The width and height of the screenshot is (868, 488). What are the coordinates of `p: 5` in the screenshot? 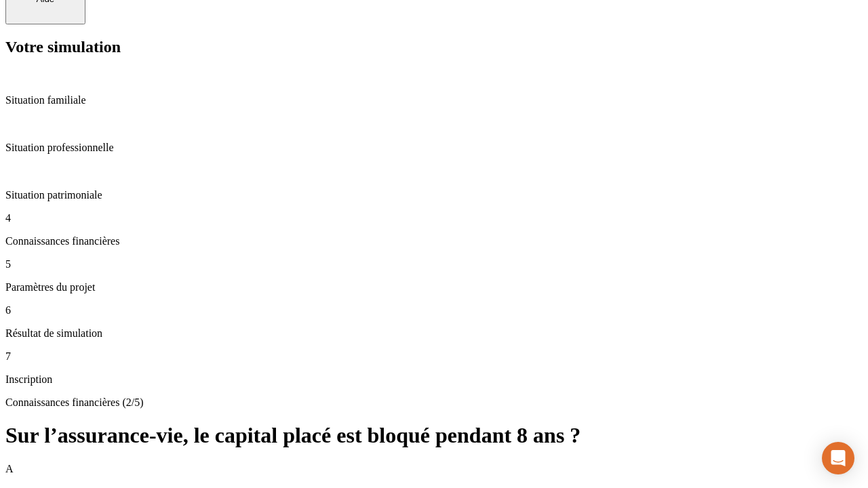 It's located at (434, 265).